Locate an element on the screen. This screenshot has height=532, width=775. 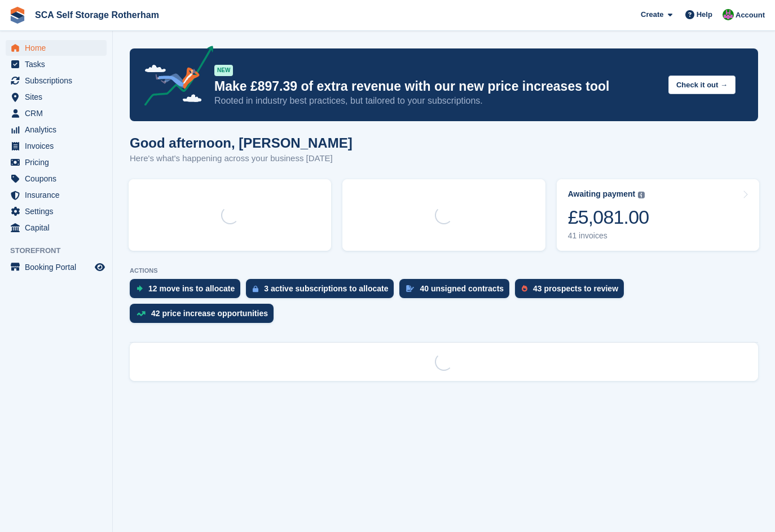
span: Pricing is located at coordinates (59, 162).